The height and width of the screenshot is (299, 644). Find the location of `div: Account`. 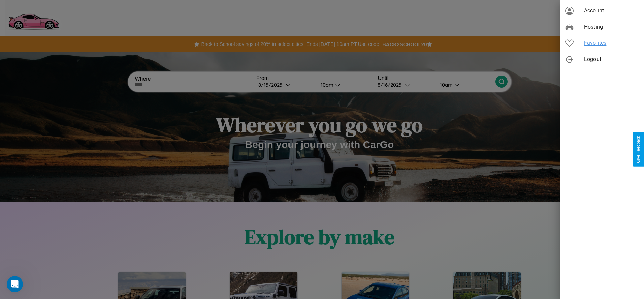

div: Account is located at coordinates (602, 11).